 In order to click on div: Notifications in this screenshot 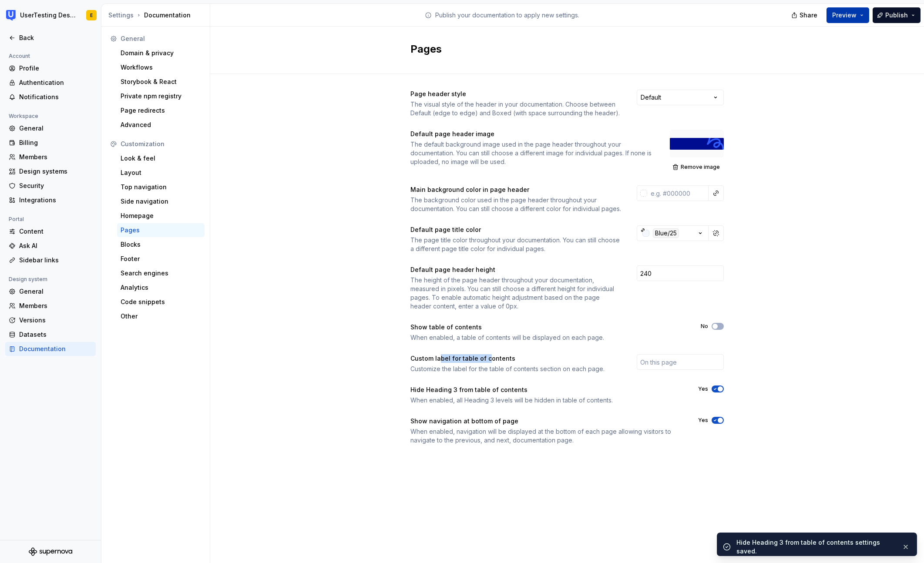, I will do `click(55, 97)`.